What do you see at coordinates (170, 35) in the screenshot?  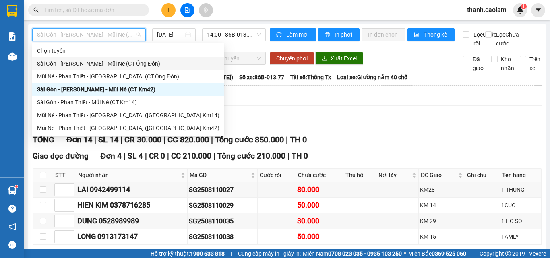 I see `input: 11/08/2025` at bounding box center [170, 35].